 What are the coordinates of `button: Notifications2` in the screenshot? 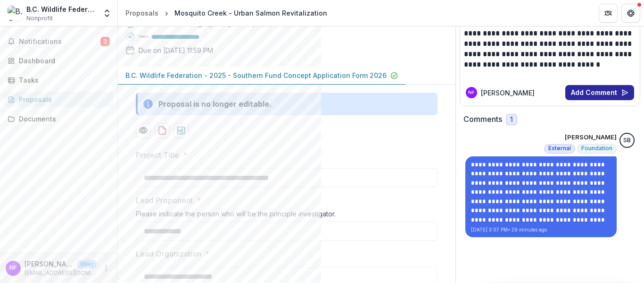 It's located at (58, 41).